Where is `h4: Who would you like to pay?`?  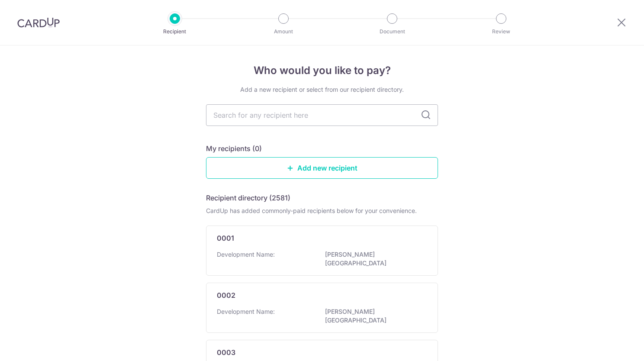
h4: Who would you like to pay? is located at coordinates (322, 70).